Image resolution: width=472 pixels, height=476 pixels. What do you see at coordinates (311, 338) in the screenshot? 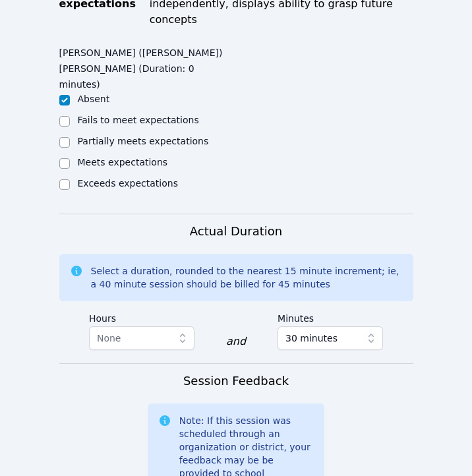
I see `span: 30 minutes` at bounding box center [311, 338].